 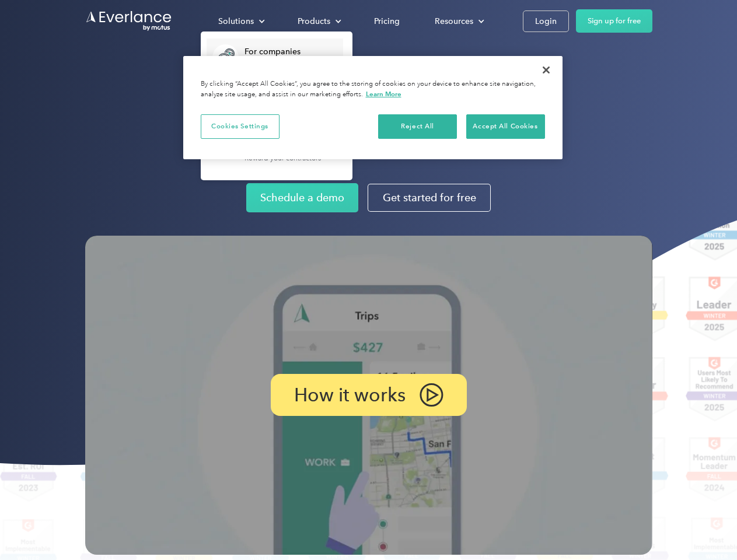 What do you see at coordinates (546, 21) in the screenshot?
I see `a: Login` at bounding box center [546, 21].